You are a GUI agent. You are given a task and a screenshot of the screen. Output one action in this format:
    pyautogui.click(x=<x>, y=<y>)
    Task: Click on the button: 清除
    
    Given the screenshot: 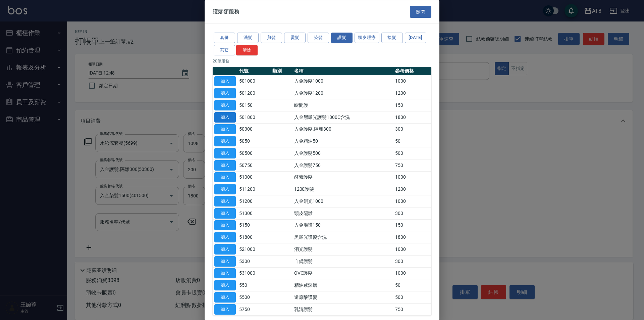 What is the action you would take?
    pyautogui.click(x=247, y=50)
    